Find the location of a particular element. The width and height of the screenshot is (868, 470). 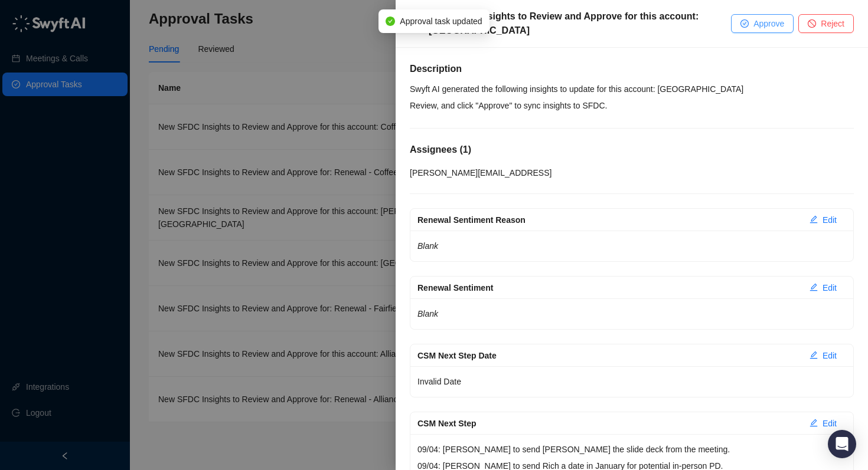

div: Open Intercom Messenger is located at coordinates (842, 445).